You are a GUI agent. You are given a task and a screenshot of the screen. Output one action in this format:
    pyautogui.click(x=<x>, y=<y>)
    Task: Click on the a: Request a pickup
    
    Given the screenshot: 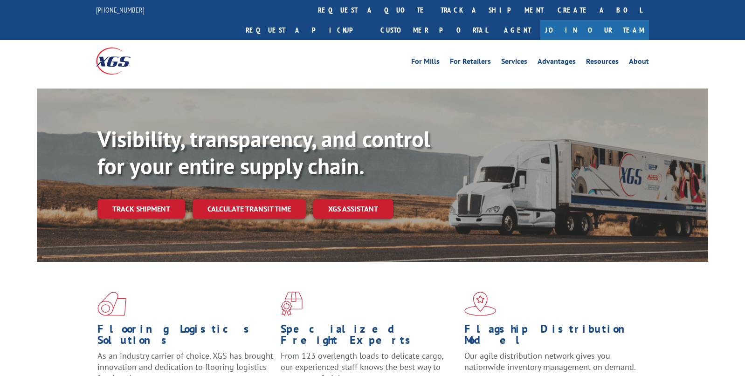 What is the action you would take?
    pyautogui.click(x=306, y=30)
    